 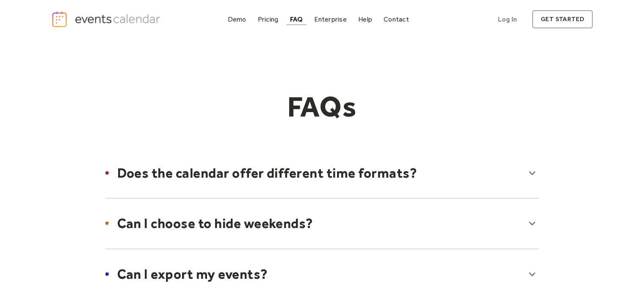 I want to click on div: Contact, so click(x=397, y=19).